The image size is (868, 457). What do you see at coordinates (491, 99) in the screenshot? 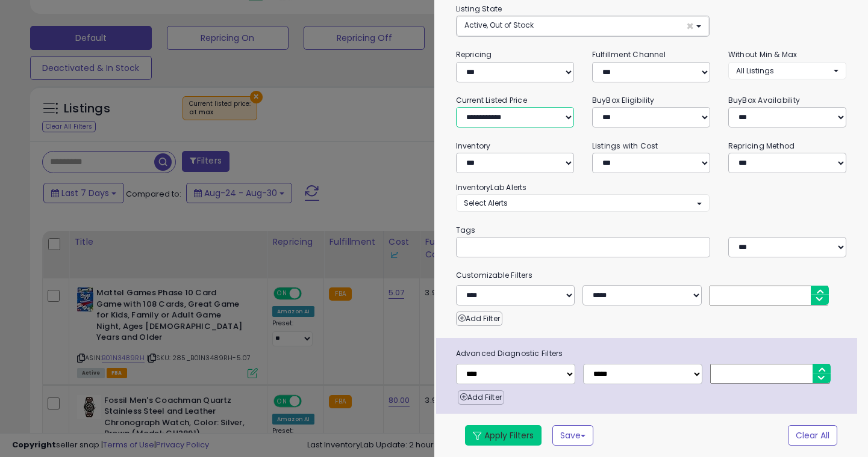
I see `small: Current Listed Price` at bounding box center [491, 99].